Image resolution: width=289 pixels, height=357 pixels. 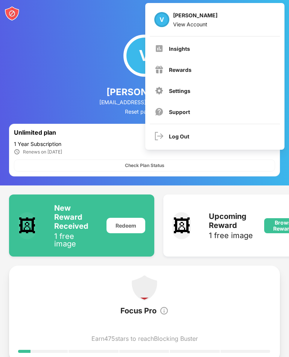 What do you see at coordinates (179, 48) in the screenshot?
I see `div: Insights` at bounding box center [179, 48].